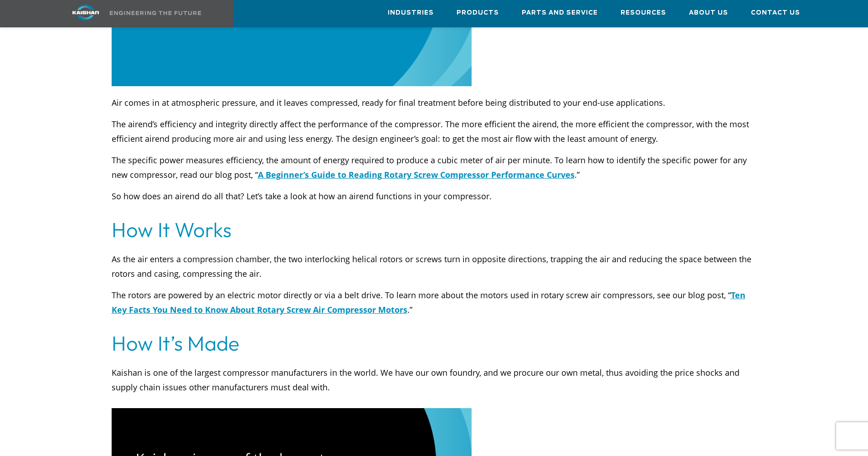  Describe the element at coordinates (434, 302) in the screenshot. I see `p: The rotors are powered by an electric motor directly or via a belt drive. To learn more about the...` at that location.